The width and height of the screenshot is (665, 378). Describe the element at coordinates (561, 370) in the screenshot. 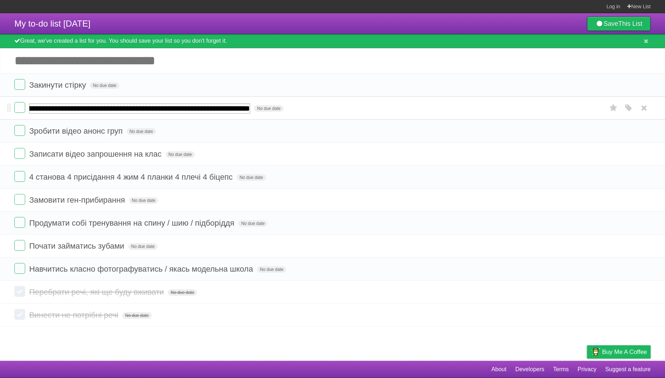

I see `a: Terms` at that location.